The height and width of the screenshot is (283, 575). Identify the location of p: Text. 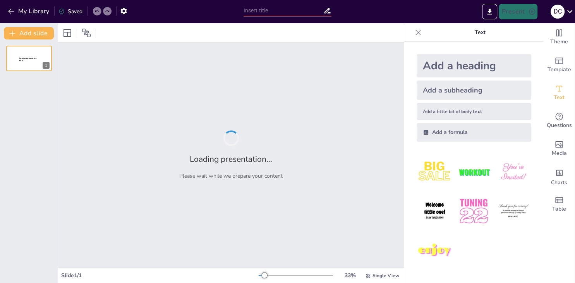
(480, 33).